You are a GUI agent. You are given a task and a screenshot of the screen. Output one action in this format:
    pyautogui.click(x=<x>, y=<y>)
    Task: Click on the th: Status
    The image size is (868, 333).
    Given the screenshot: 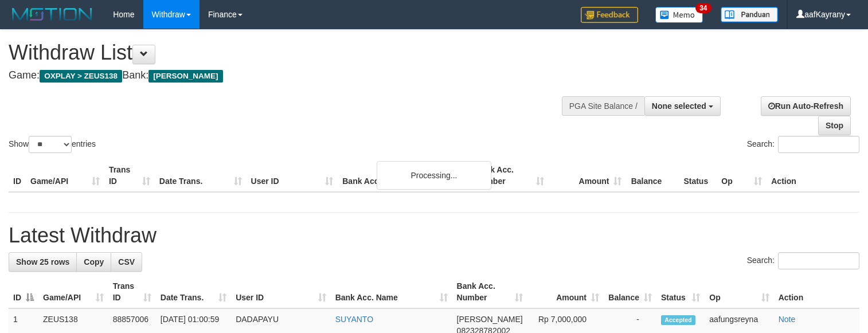 What is the action you would take?
    pyautogui.click(x=697, y=176)
    